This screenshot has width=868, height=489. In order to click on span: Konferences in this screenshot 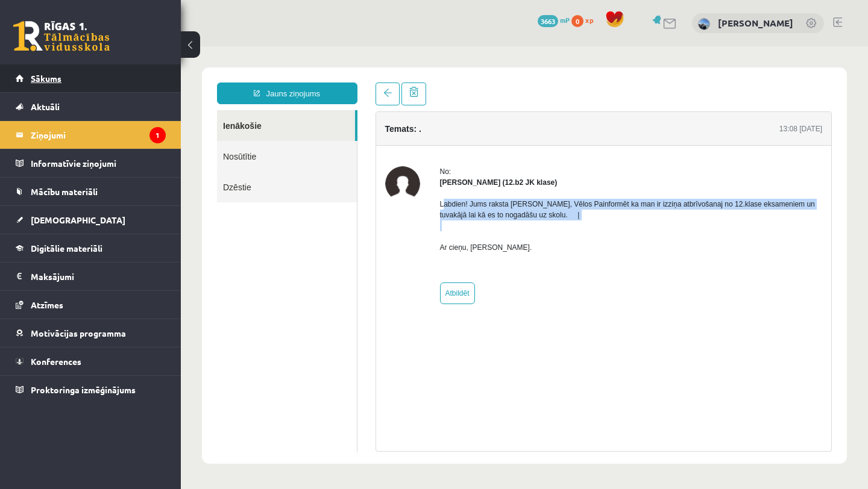, I will do `click(56, 361)`.